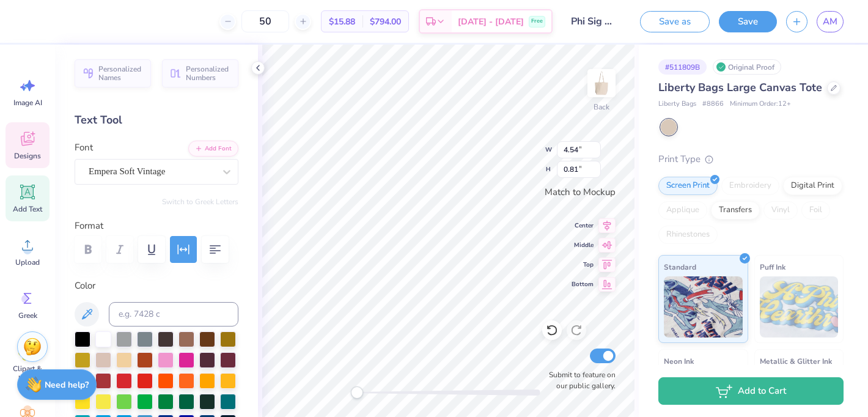 This screenshot has height=417, width=868. Describe the element at coordinates (748, 22) in the screenshot. I see `button: Save` at that location.